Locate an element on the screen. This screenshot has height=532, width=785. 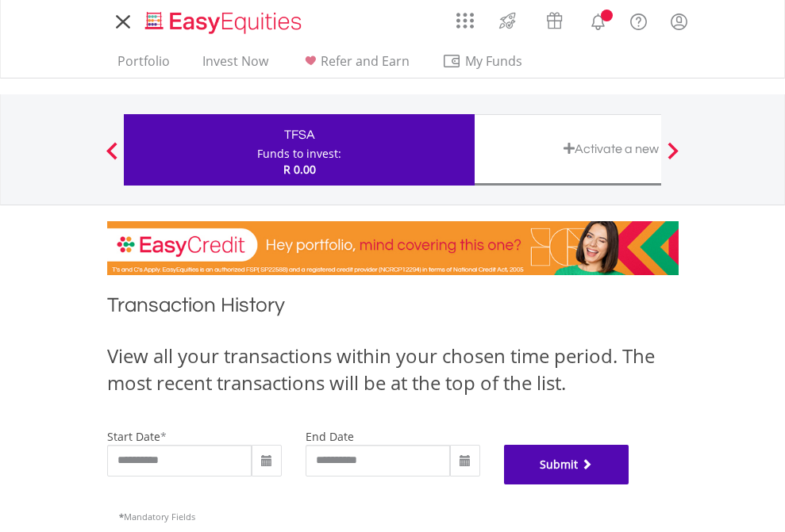
a: AppsGrid is located at coordinates (466, 17).